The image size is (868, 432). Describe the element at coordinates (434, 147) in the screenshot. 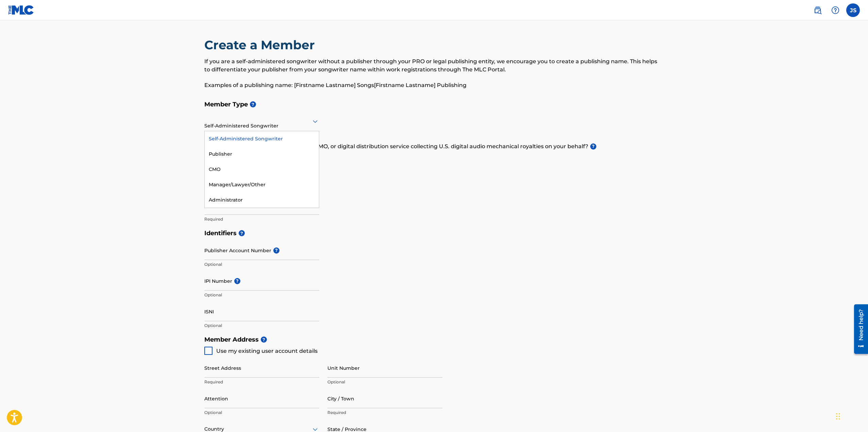

I see `p: Do you have a publisher, administrator, CMO, or digital distribution service collecting U.S. digi...` at that location.